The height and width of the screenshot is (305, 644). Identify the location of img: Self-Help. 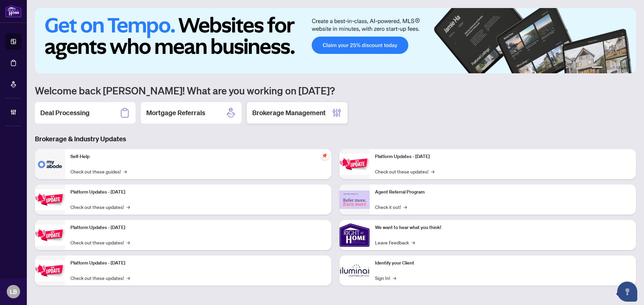
(50, 164).